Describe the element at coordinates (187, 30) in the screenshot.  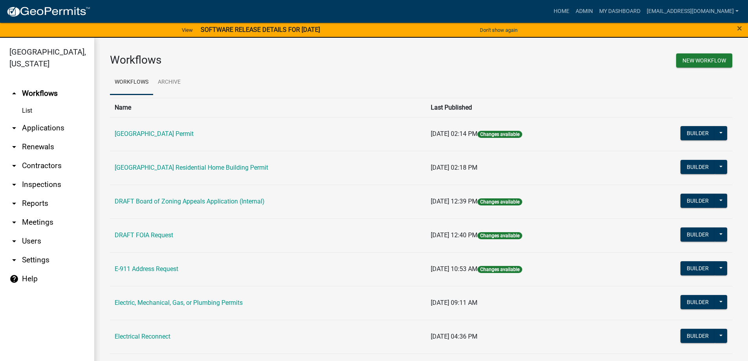
I see `a: View` at that location.